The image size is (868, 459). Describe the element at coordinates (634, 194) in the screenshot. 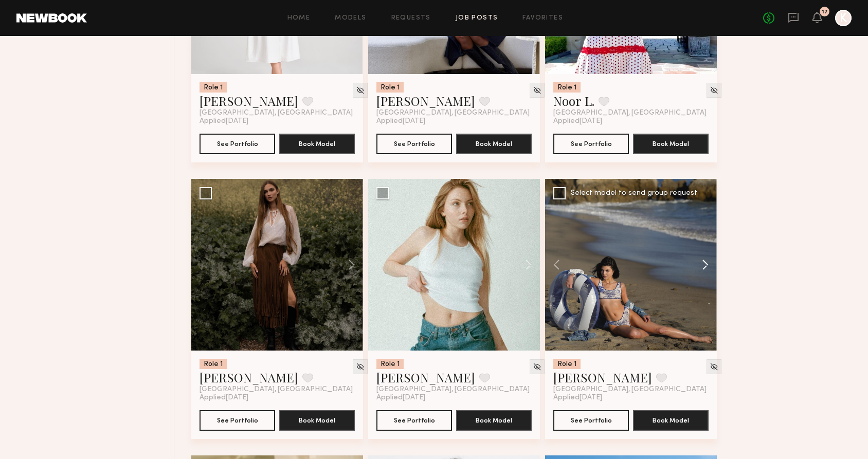

I see `div: Select model to send group request` at that location.